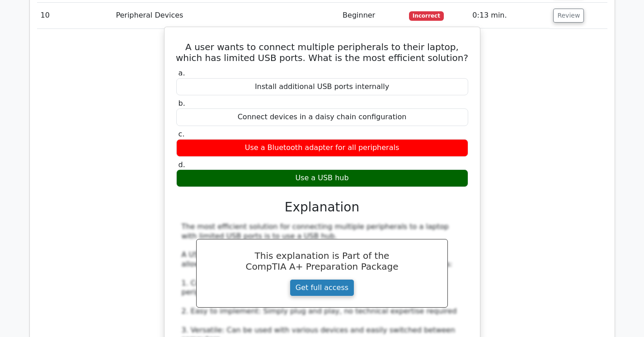 This screenshot has height=337, width=644. I want to click on td: 0:13 min., so click(509, 15).